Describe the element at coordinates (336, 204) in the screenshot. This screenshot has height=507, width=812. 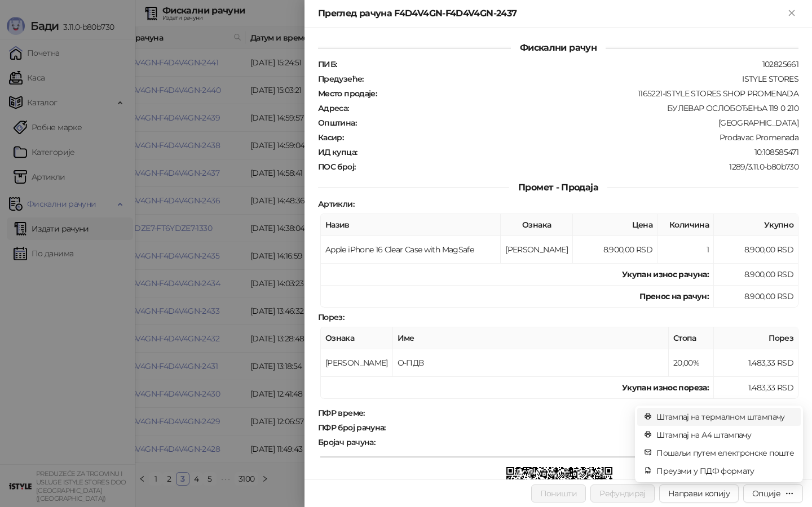
I see `strong: Артикли :` at that location.